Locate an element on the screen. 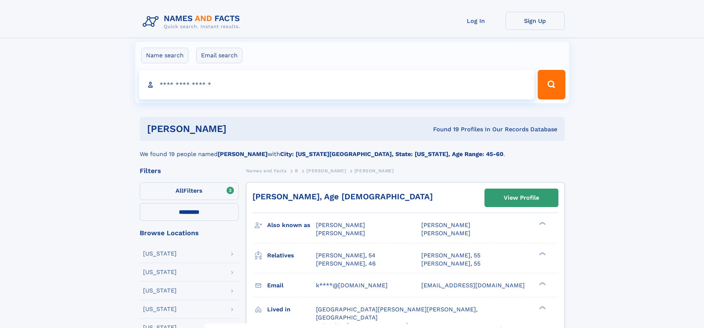 The height and width of the screenshot is (328, 704). label: Email search is located at coordinates (219, 55).